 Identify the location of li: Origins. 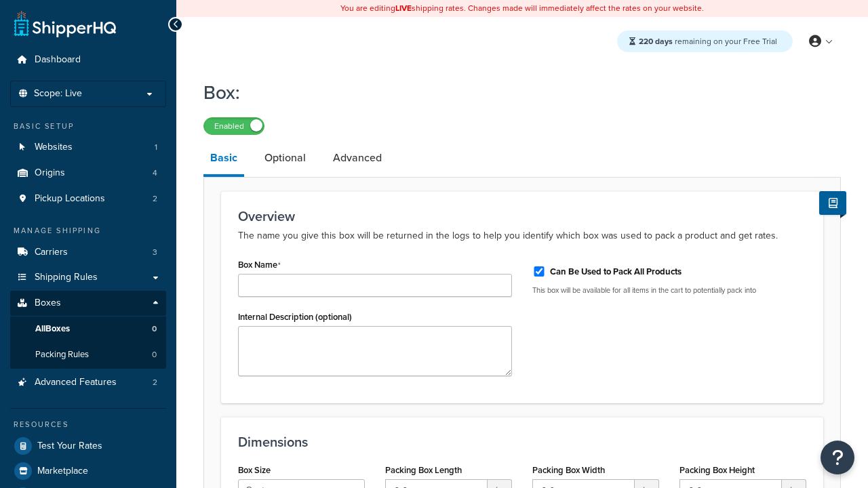
(89, 173).